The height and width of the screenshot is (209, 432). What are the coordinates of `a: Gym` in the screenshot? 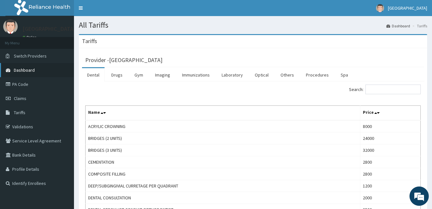 It's located at (139, 75).